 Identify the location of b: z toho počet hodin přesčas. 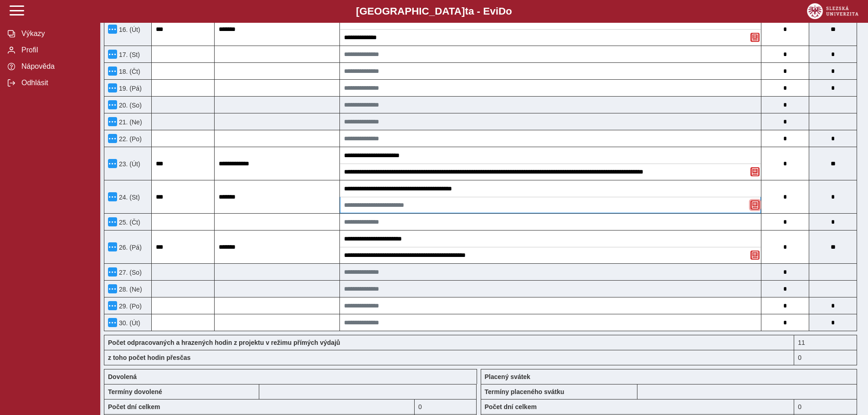
(149, 357).